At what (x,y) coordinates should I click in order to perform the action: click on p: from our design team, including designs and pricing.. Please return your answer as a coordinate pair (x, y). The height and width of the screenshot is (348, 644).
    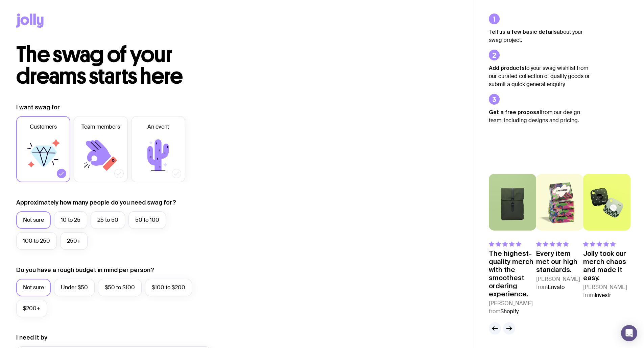
    Looking at the image, I should click on (540, 116).